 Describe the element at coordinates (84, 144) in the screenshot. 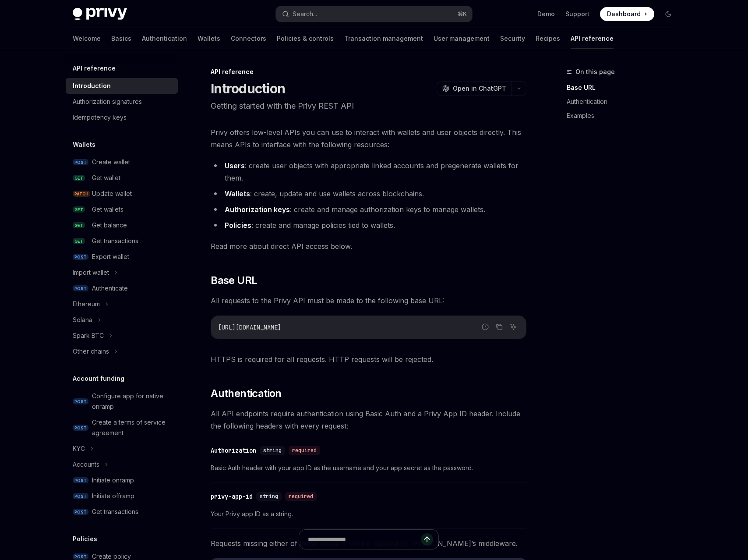

I see `h5: Wallets` at that location.